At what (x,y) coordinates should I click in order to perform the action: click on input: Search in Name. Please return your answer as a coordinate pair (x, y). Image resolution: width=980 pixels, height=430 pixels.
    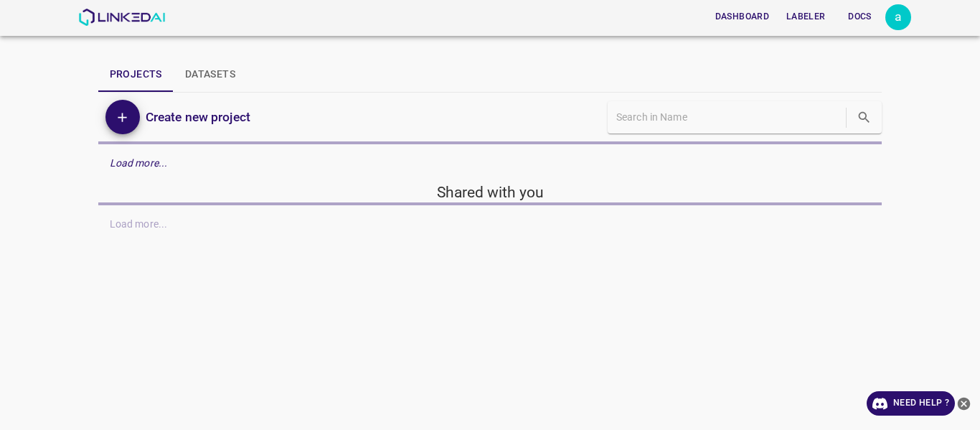
    Looking at the image, I should click on (730, 117).